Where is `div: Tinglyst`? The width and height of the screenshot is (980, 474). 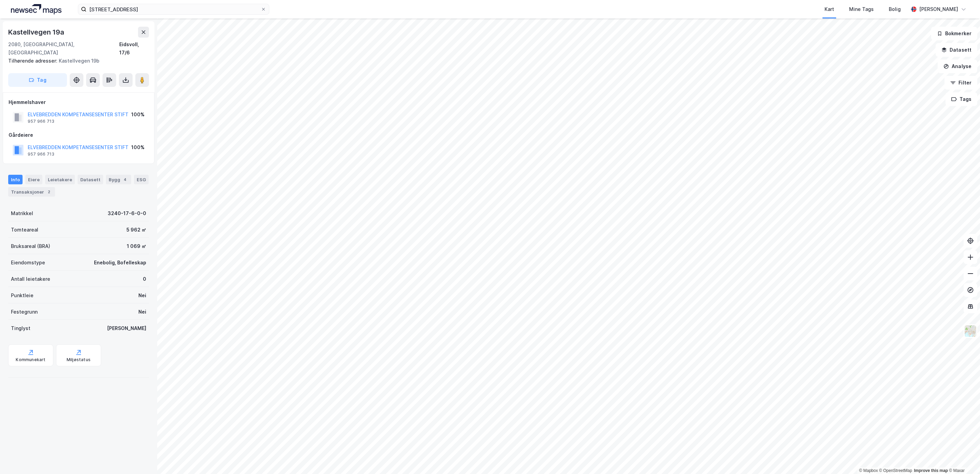 div: Tinglyst is located at coordinates (21, 328).